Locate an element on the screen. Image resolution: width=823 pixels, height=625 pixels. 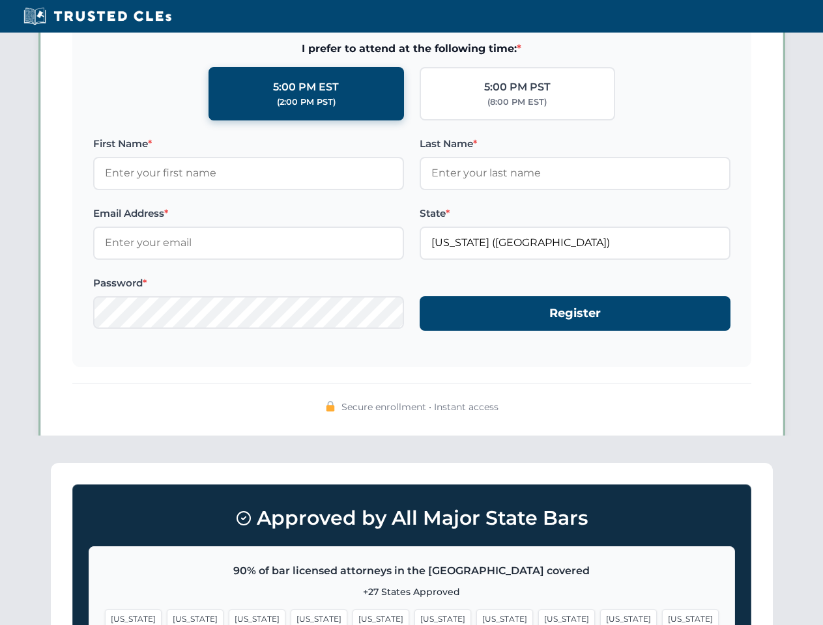
label: Password is located at coordinates (248, 283).